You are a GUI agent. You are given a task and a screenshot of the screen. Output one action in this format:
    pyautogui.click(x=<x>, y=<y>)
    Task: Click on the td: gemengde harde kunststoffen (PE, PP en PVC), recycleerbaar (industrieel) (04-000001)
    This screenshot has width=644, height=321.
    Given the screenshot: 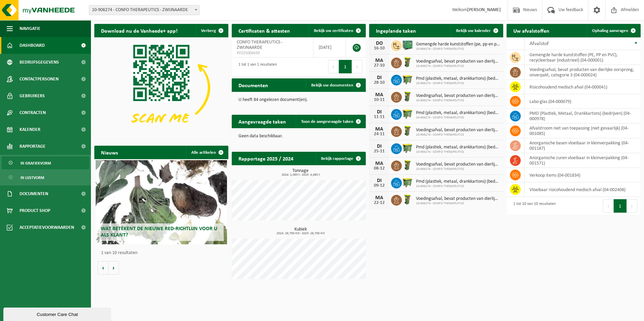 What is the action you would take?
    pyautogui.click(x=582, y=57)
    